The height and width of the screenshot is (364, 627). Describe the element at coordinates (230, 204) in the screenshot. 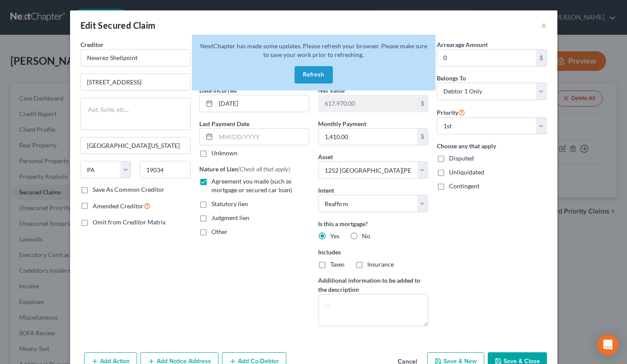

I see `span: Statutory lien` at that location.